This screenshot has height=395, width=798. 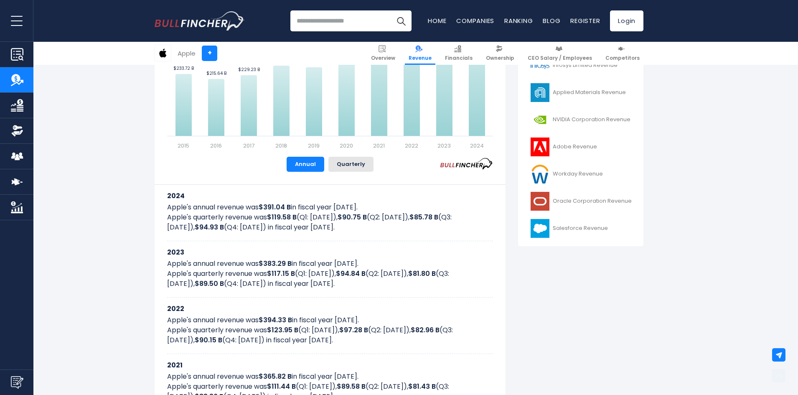 What do you see at coordinates (401, 21) in the screenshot?
I see `button: Search` at bounding box center [401, 21].